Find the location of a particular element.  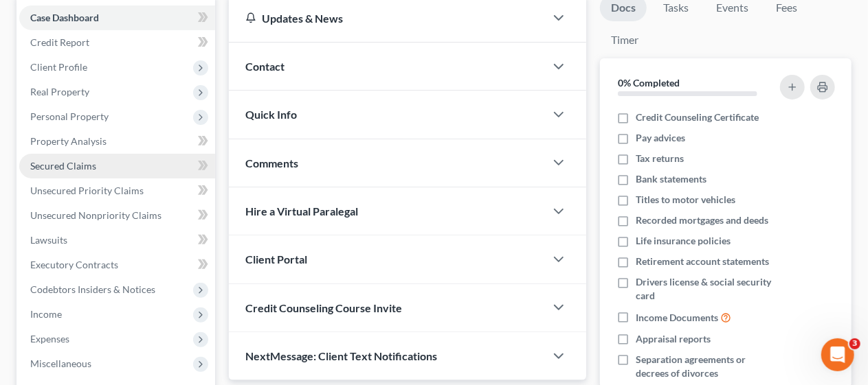

span: Bank statements is located at coordinates (671, 179).